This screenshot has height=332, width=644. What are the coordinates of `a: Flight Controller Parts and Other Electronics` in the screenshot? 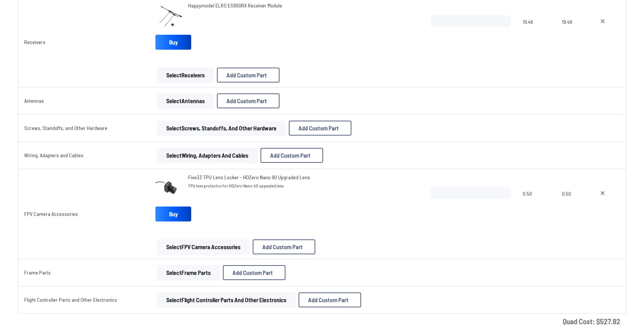 It's located at (70, 299).